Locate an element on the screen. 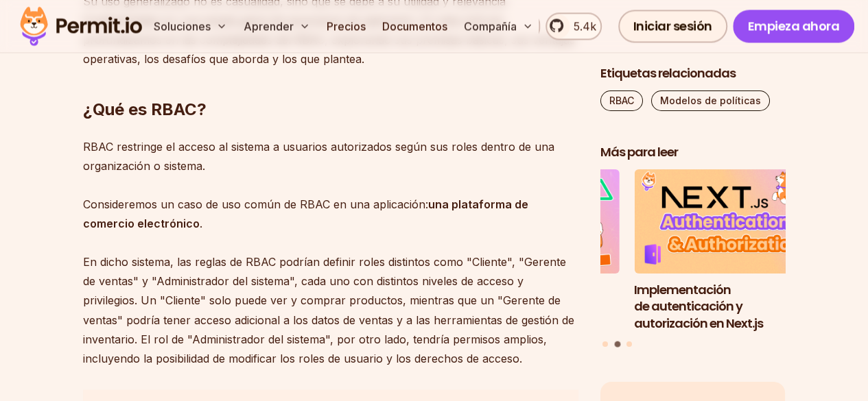 This screenshot has height=401, width=868. font: Soluciones is located at coordinates (181, 26).